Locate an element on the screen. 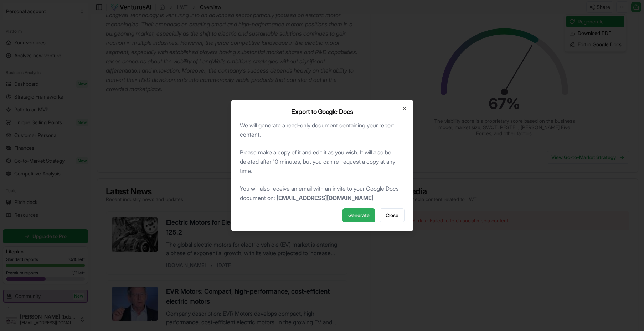  button: Close is located at coordinates (392, 215).